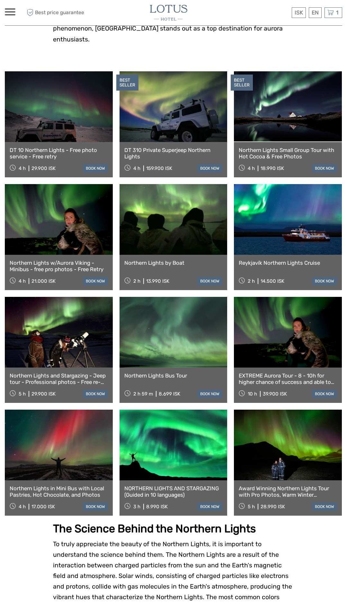 The width and height of the screenshot is (347, 604). Describe the element at coordinates (173, 153) in the screenshot. I see `a: DT 310 Private Superjeep Northern Lights` at that location.